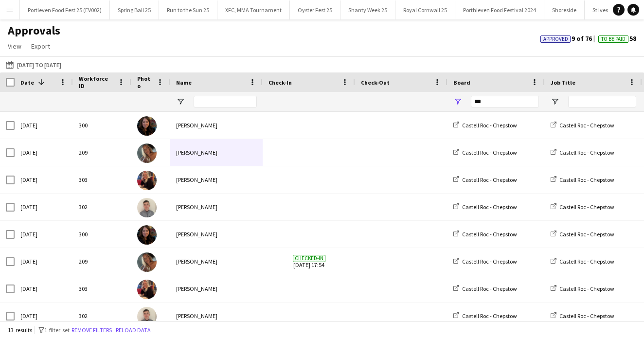 The height and width of the screenshot is (338, 644). What do you see at coordinates (225, 102) in the screenshot?
I see `input: Name Filter Input` at bounding box center [225, 102].